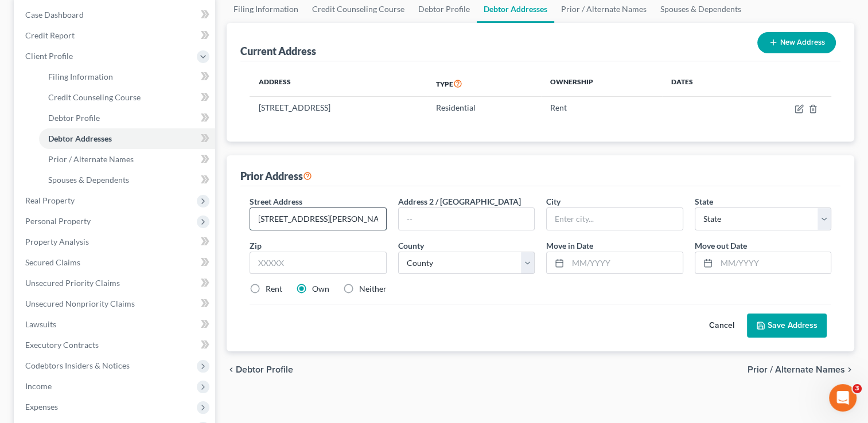 Image resolution: width=868 pixels, height=423 pixels. Describe the element at coordinates (126, 159) in the screenshot. I see `a: Prior / Alternate Names` at that location.